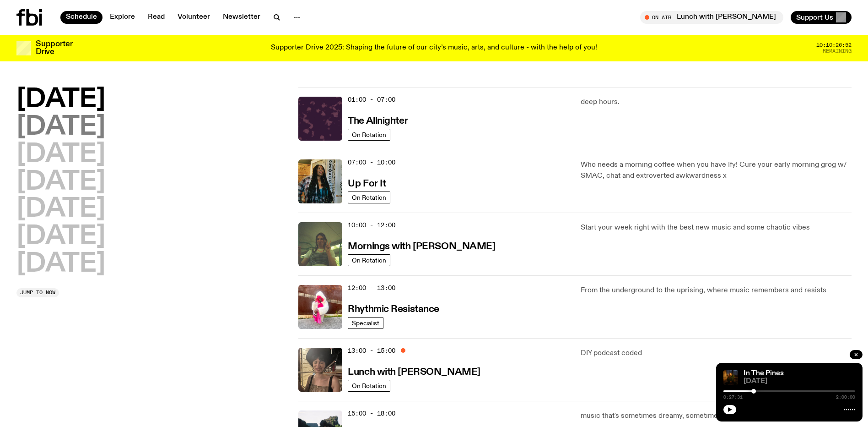 This screenshot has width=868, height=427. I want to click on span: 10:10:26:52, so click(834, 45).